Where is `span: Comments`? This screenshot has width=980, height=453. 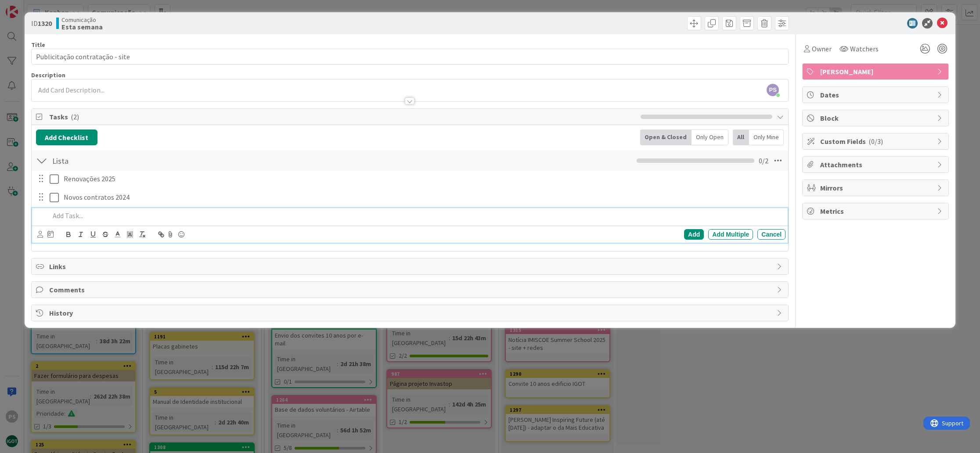 span: Comments is located at coordinates (411, 290).